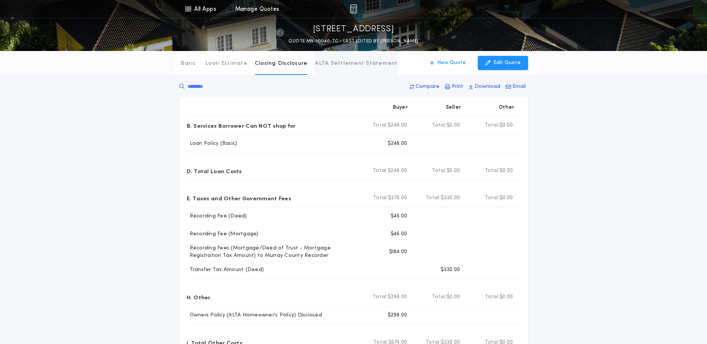  I want to click on p: Download, so click(487, 87).